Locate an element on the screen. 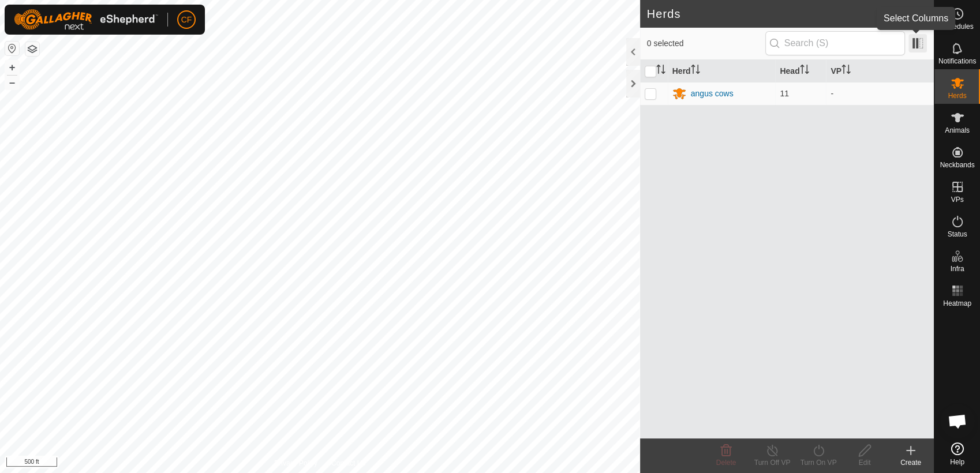 The image size is (980, 473). span: 11 is located at coordinates (784, 94).